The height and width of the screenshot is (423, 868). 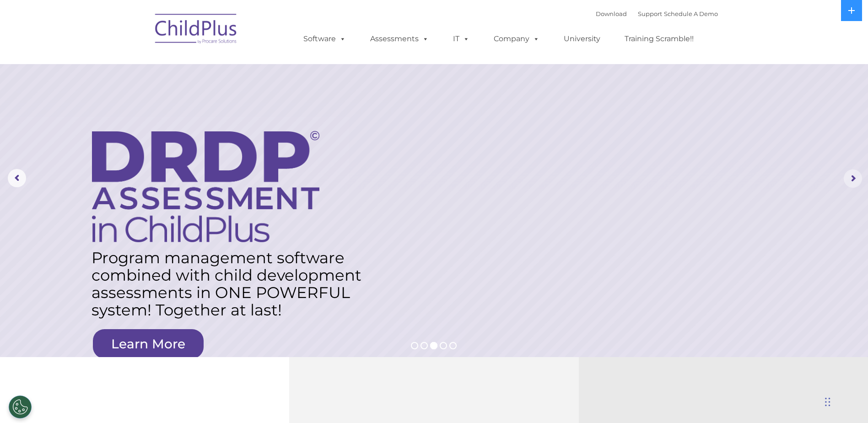 I want to click on a: University, so click(x=582, y=39).